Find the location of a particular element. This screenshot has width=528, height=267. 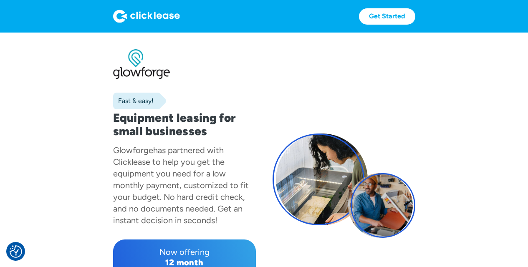

div: Glowforge is located at coordinates (133, 150).